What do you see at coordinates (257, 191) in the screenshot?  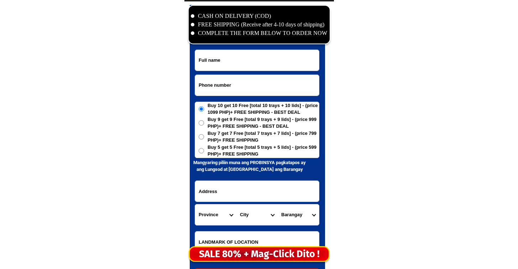 I see `input: Input address` at bounding box center [257, 191].